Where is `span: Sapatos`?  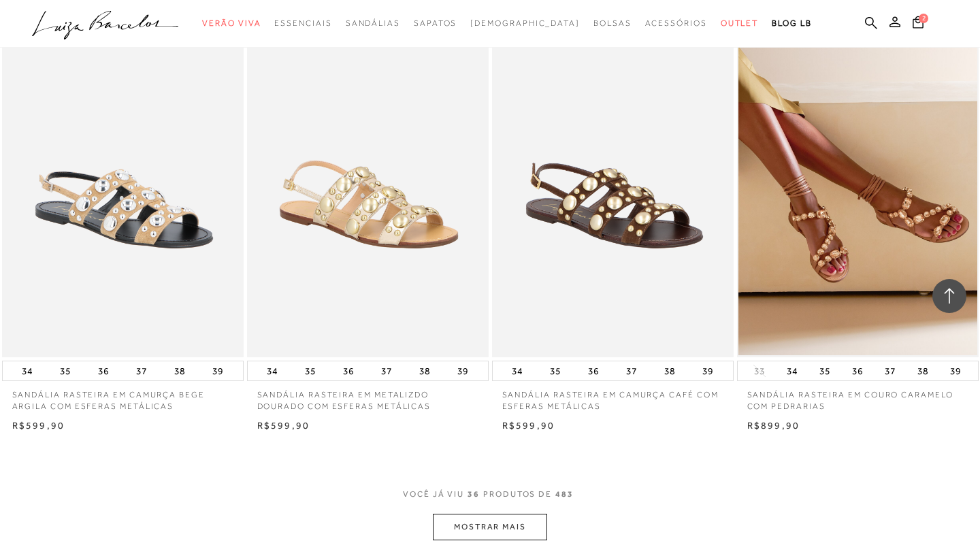 span: Sapatos is located at coordinates (435, 23).